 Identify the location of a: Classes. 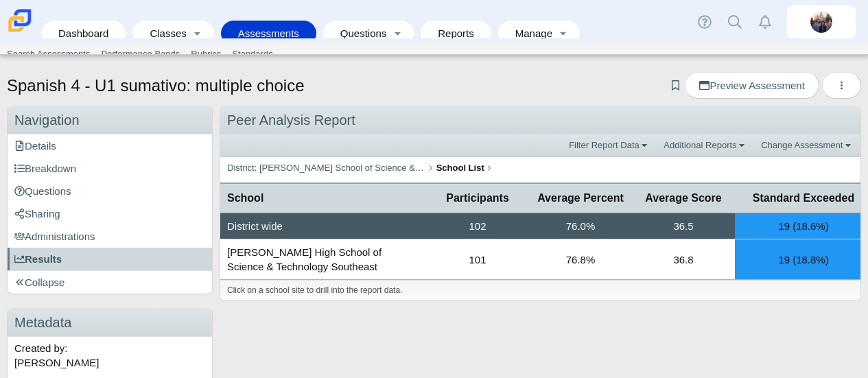
(163, 33).